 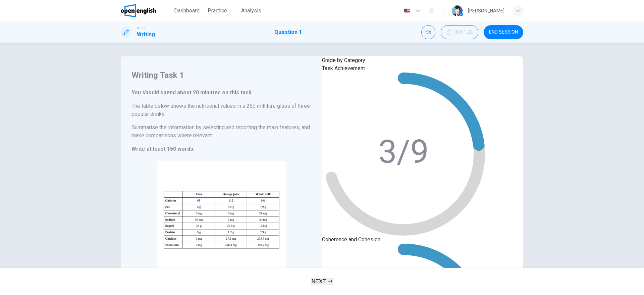 What do you see at coordinates (187, 11) in the screenshot?
I see `a: Dashboard` at bounding box center [187, 11].